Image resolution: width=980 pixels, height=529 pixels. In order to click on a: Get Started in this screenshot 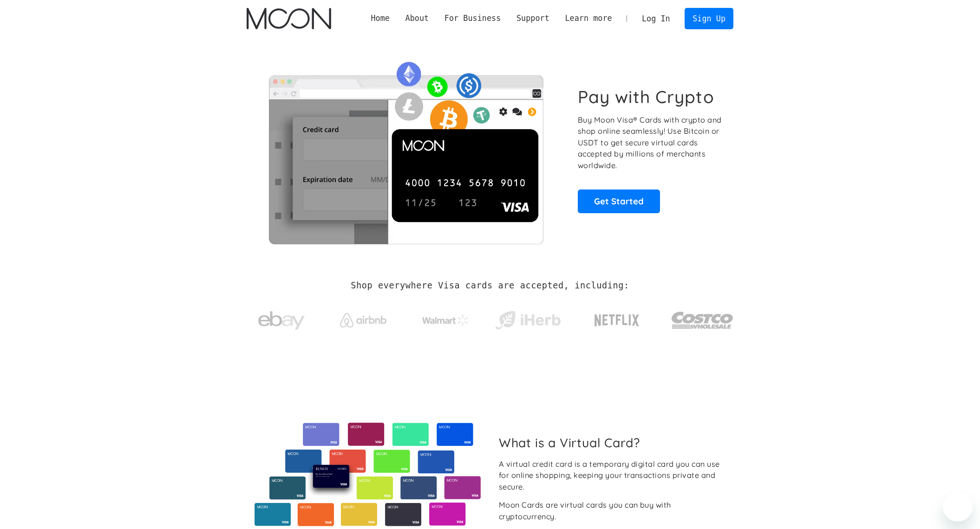, I will do `click(618, 201)`.